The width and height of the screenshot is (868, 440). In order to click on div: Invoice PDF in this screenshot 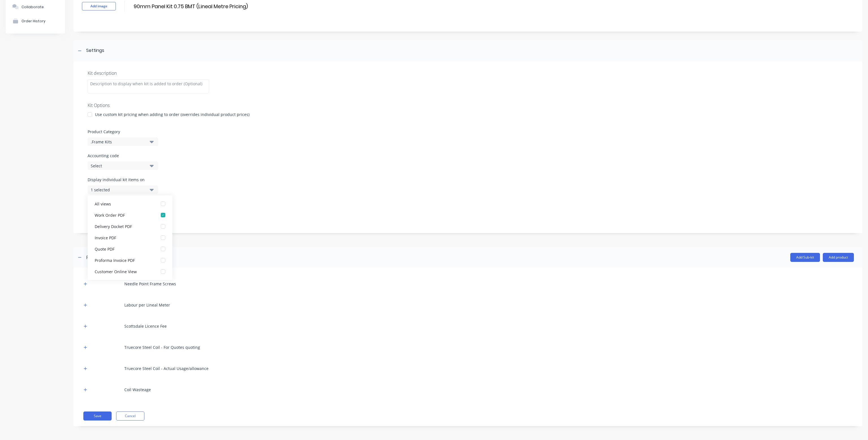, I will do `click(123, 237)`.